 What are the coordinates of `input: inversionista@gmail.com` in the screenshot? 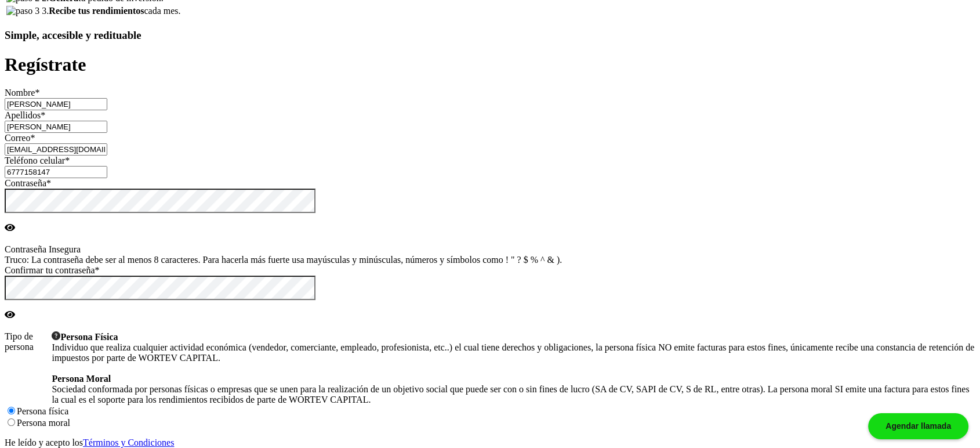 It's located at (55, 149).